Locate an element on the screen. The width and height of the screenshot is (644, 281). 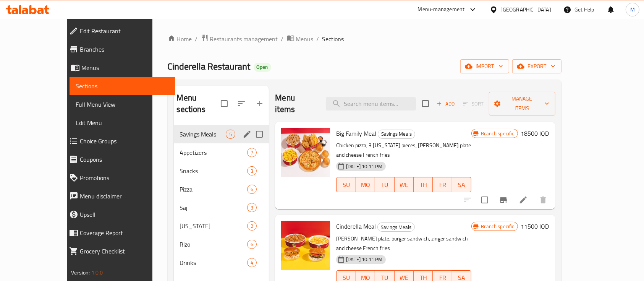
h6: 11500 IQD is located at coordinates (535, 227).